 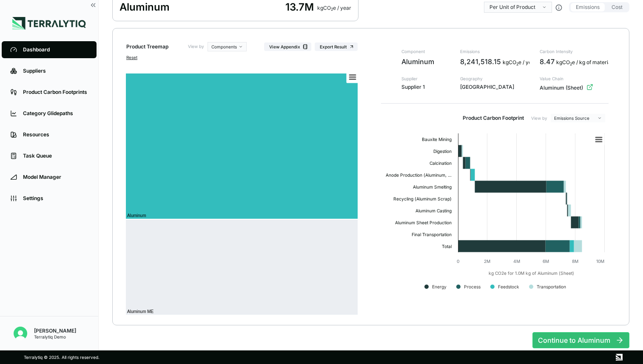 I want to click on div: Aluminum (Sheet), so click(x=574, y=88).